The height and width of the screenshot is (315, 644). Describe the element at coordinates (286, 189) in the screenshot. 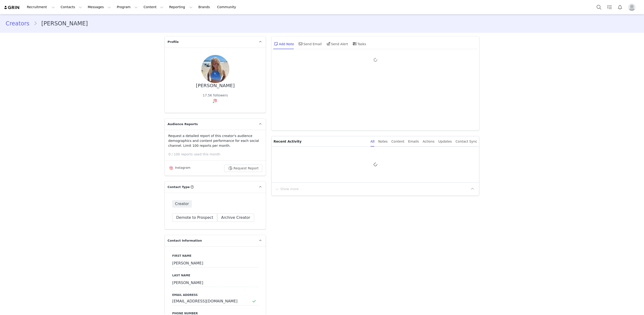

I see `button: Show more` at that location.